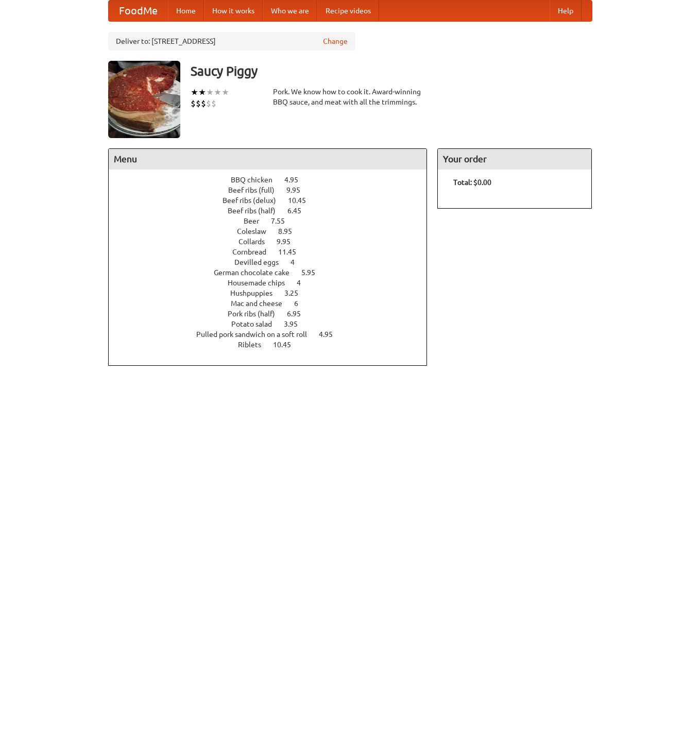 The width and height of the screenshot is (700, 729). Describe the element at coordinates (268, 159) in the screenshot. I see `h4: Menu` at that location.